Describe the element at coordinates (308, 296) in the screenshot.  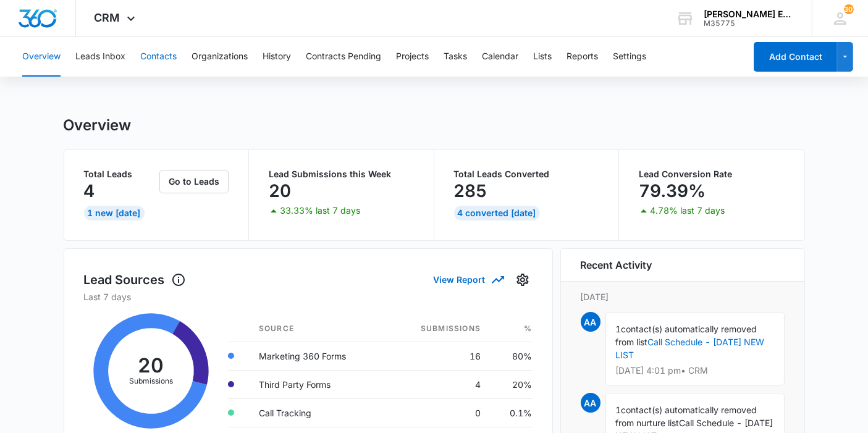
I see `p: Last 7 days` at that location.